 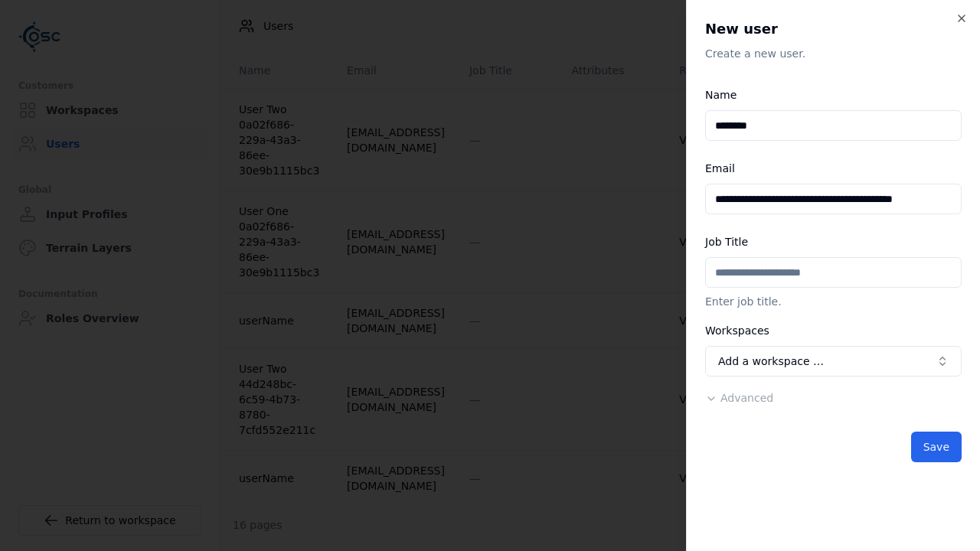 What do you see at coordinates (833, 29) in the screenshot?
I see `h2: New user` at bounding box center [833, 29].